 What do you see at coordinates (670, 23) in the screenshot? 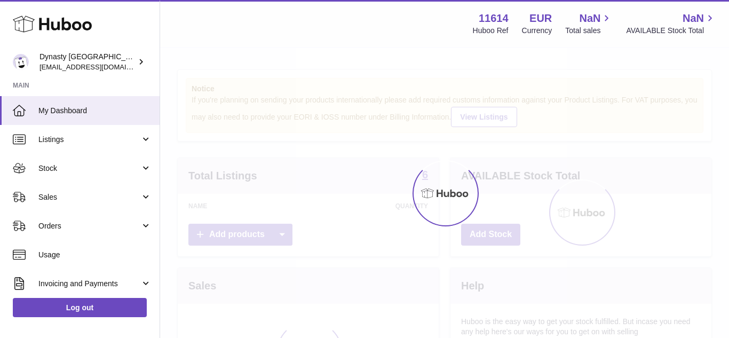
I see `a: NaN AVAILABLE Stock Total` at bounding box center [670, 23].